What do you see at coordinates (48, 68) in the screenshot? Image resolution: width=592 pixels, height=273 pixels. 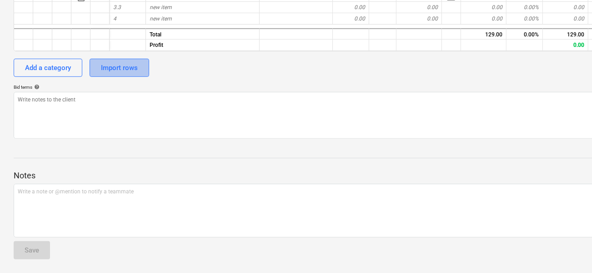 I see `div: Add a category` at bounding box center [48, 68].